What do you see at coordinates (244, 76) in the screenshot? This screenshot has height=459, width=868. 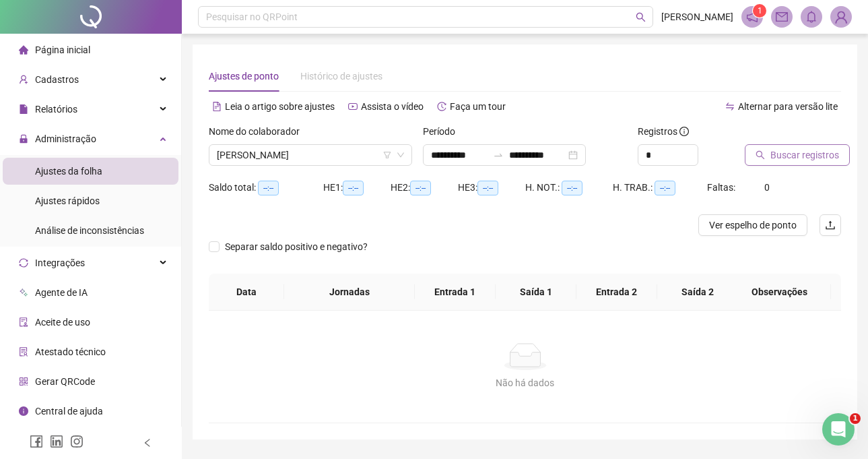 I see `span: Ajustes de ponto` at bounding box center [244, 76].